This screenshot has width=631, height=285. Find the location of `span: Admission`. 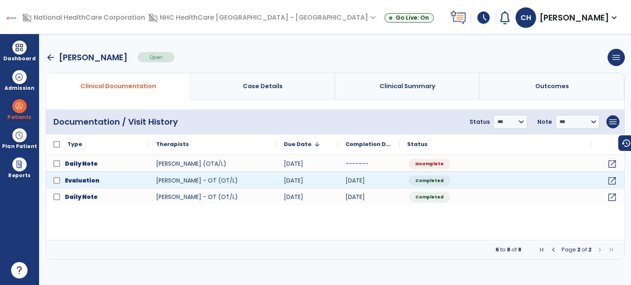

span: Admission is located at coordinates (19, 88).